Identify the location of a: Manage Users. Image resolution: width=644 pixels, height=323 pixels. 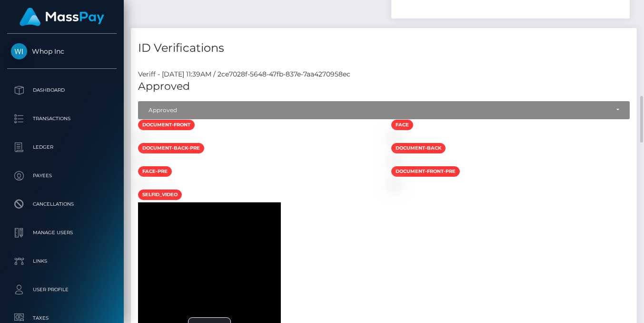
(62, 233).